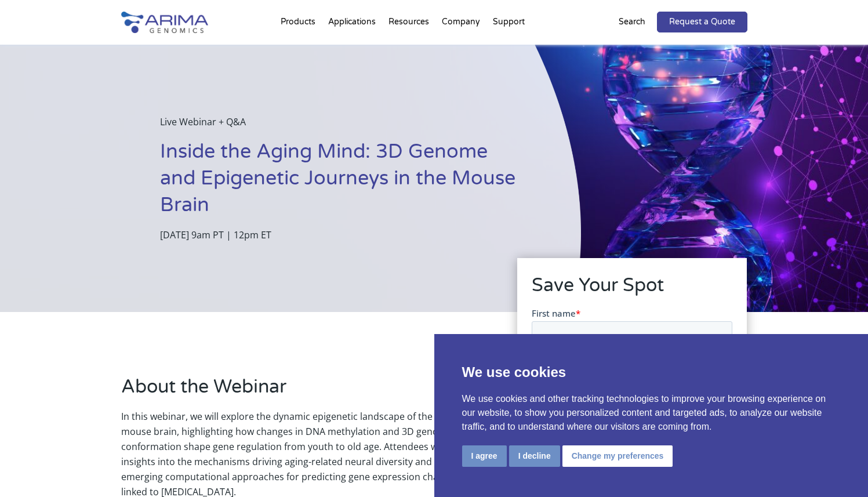 The height and width of the screenshot is (497, 868). Describe the element at coordinates (632, 22) in the screenshot. I see `p: Search` at that location.